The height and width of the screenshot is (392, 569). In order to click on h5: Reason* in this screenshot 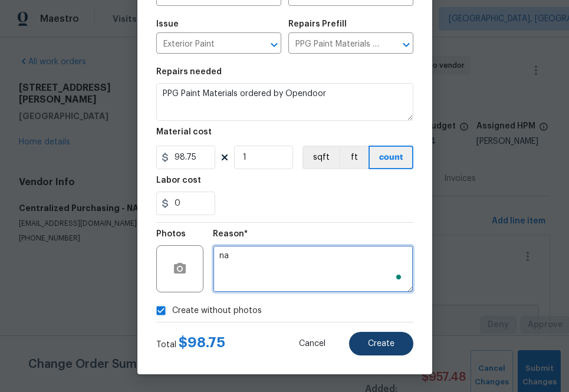, I will do `click(230, 234)`.